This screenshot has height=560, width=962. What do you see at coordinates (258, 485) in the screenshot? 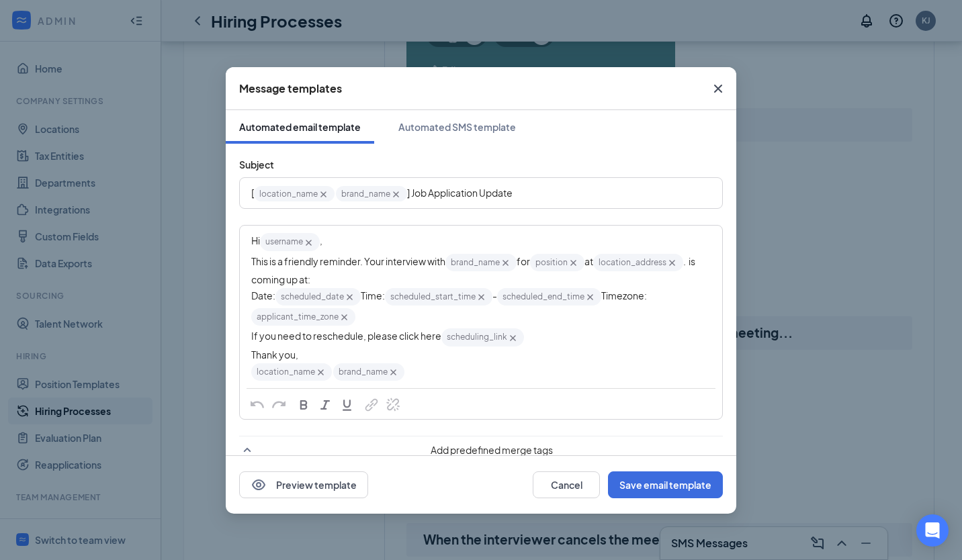
I see `svg: Eye` at bounding box center [258, 485].